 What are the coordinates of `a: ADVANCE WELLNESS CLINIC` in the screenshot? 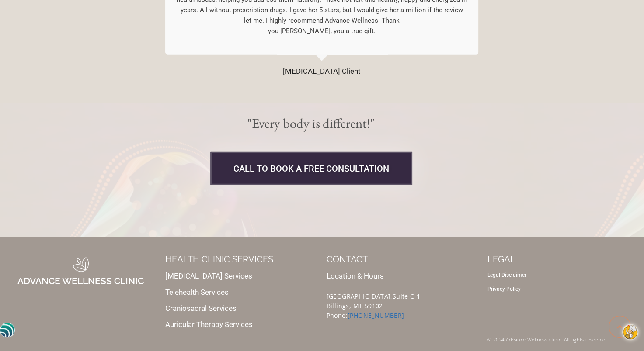 It's located at (80, 281).